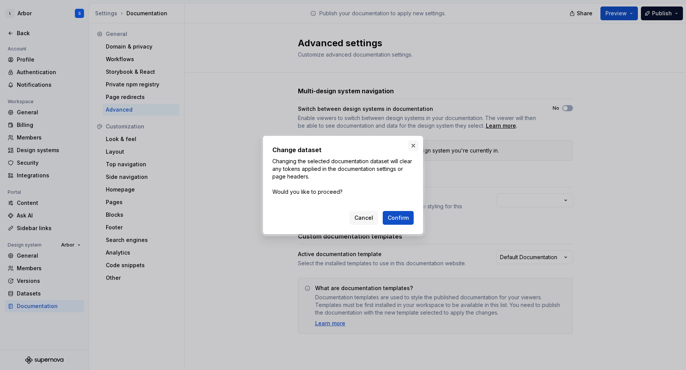  What do you see at coordinates (364, 218) in the screenshot?
I see `span: Cancel` at bounding box center [364, 218].